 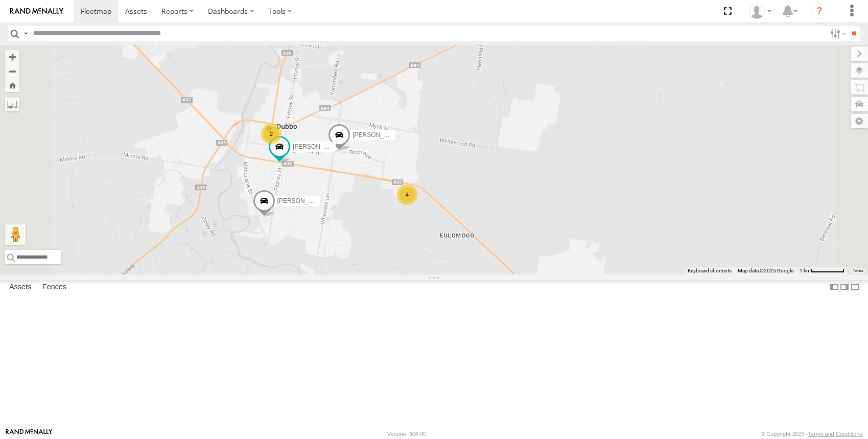 I want to click on div: Version: 306.00, so click(x=407, y=434).